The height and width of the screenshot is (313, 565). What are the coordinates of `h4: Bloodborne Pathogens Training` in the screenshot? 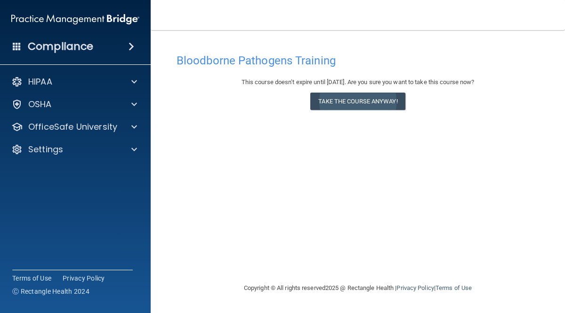 It's located at (358, 61).